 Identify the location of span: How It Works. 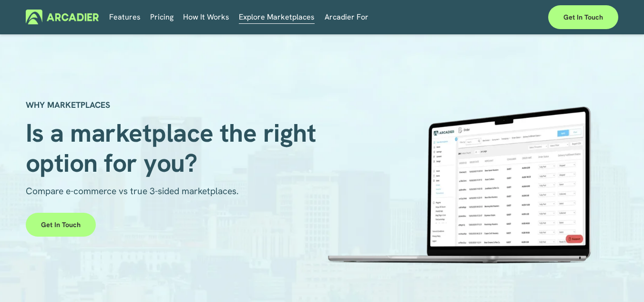
(206, 17).